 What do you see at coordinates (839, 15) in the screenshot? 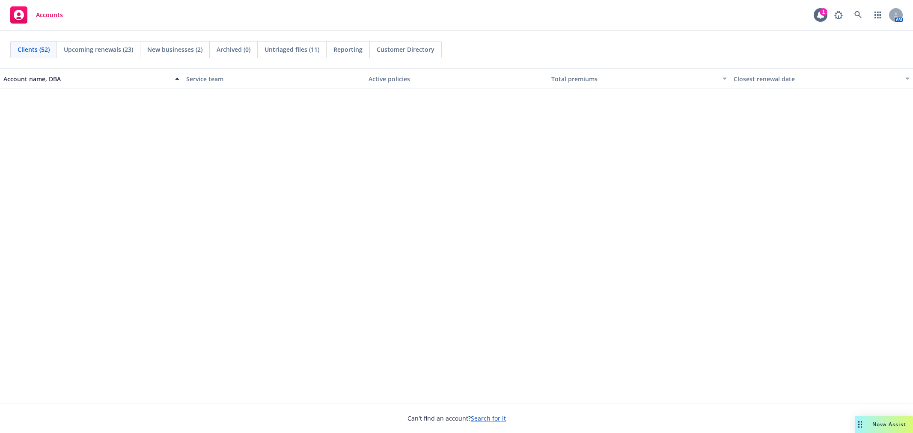
I see `a: Report a Bug` at bounding box center [839, 15].